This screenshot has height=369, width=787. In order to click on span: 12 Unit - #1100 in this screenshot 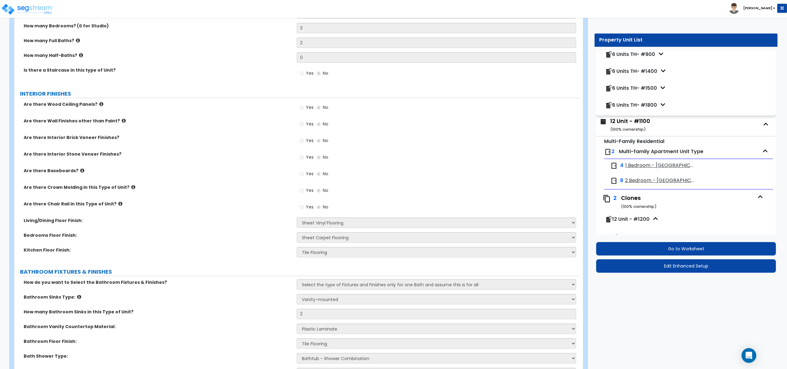, I will do `click(625, 125)`.